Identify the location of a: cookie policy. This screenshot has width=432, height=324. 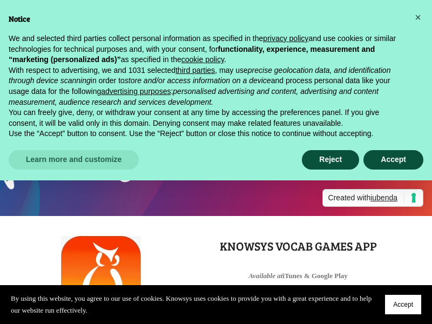
(203, 59).